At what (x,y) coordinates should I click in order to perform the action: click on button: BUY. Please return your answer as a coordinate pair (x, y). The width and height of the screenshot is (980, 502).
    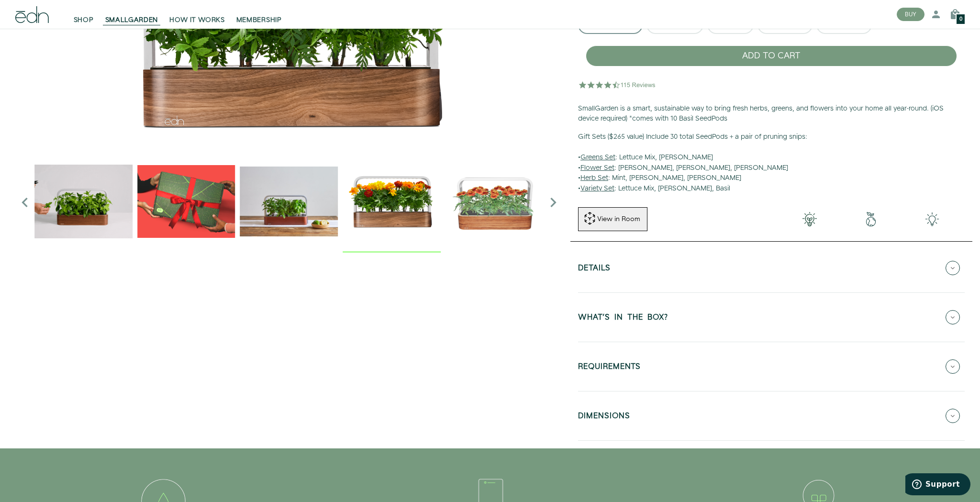
    Looking at the image, I should click on (911, 14).